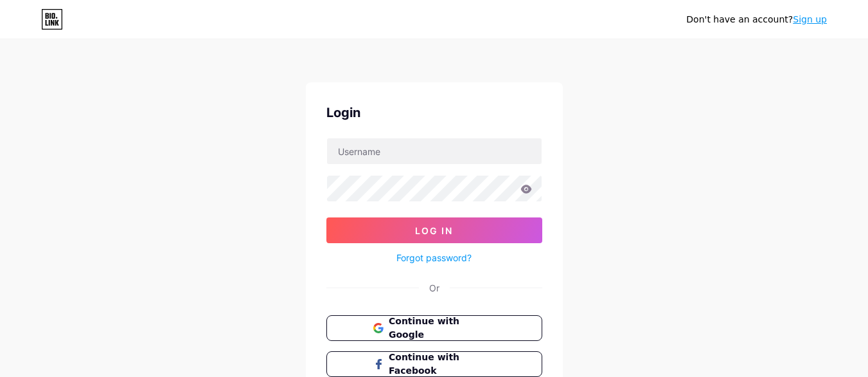 The width and height of the screenshot is (868, 377). I want to click on a: Forgot password?, so click(434, 258).